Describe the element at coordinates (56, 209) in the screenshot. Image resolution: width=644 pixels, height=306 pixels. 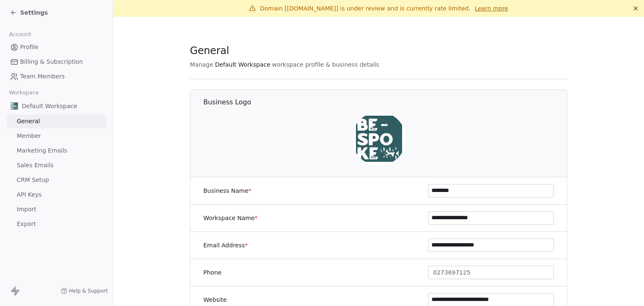
I see `a: Import` at that location.